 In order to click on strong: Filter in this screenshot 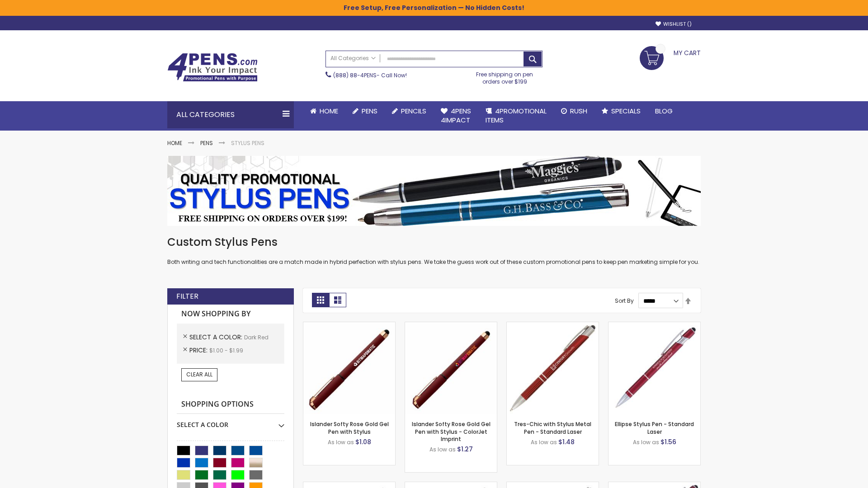, I will do `click(187, 296)`.